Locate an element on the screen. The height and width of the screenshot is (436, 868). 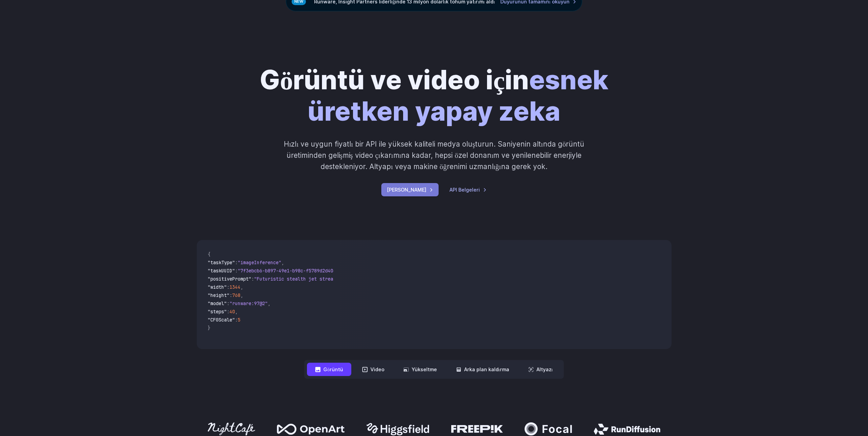
span: 5 is located at coordinates (239, 320).